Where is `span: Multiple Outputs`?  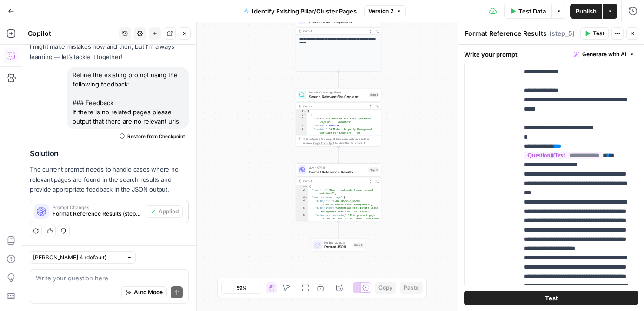
span: Multiple Outputs is located at coordinates (338, 243).